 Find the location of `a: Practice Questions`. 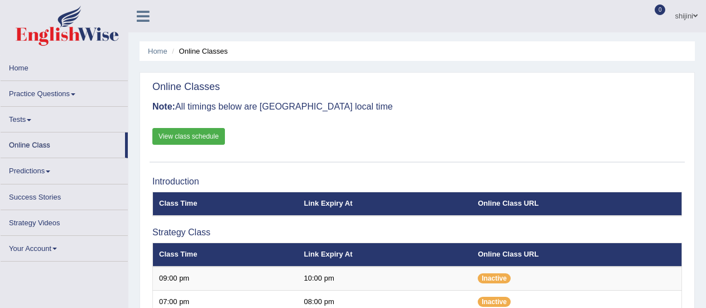

a: Practice Questions is located at coordinates (64, 92).